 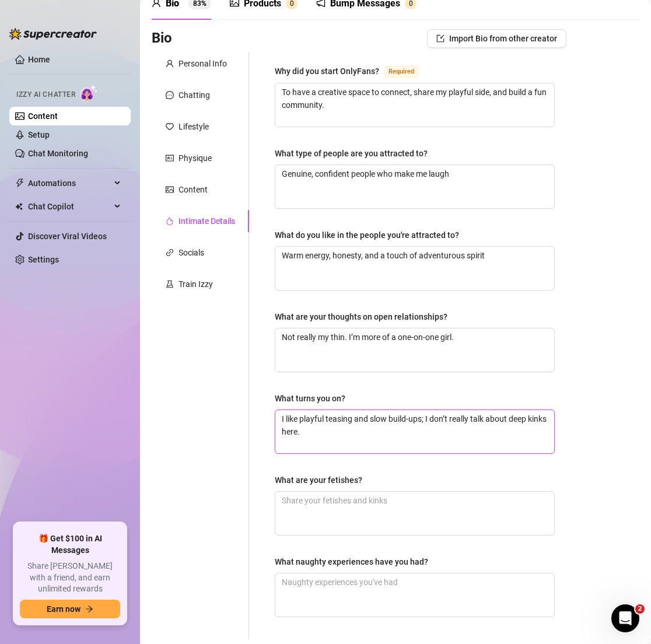 I want to click on a: Discover Viral Videos, so click(x=67, y=236).